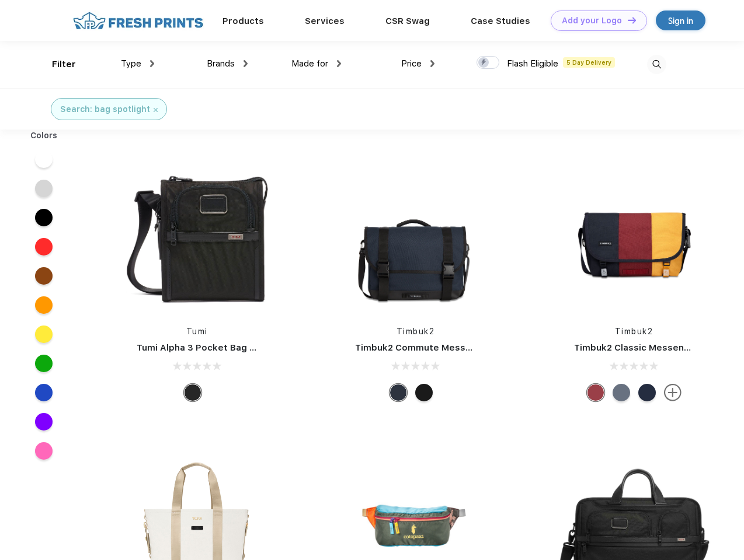 The height and width of the screenshot is (560, 744). I want to click on div: Sign in, so click(680, 21).